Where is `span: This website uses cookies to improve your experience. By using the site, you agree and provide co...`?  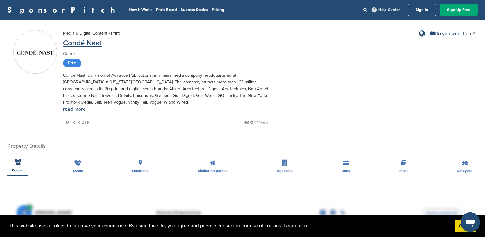
span: This website uses cookies to improve your experience. By using the site, you agree and provide co... is located at coordinates (230, 226).